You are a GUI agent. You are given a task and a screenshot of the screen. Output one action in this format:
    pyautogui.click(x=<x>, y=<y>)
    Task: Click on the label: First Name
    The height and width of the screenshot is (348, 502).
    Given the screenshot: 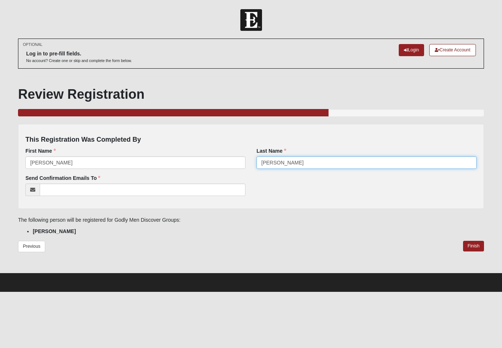 What is the action you would take?
    pyautogui.click(x=40, y=151)
    